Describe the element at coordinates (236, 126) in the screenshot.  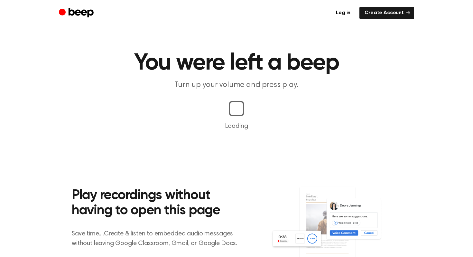
I see `p: Loading` at that location.